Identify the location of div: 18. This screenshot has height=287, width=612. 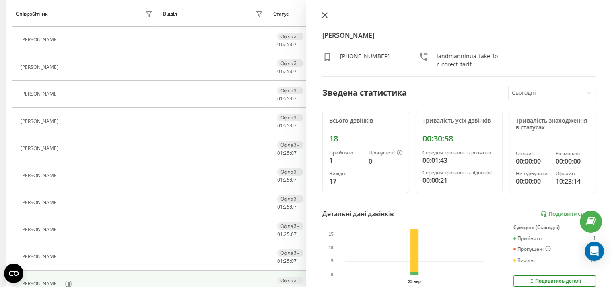
(366, 139).